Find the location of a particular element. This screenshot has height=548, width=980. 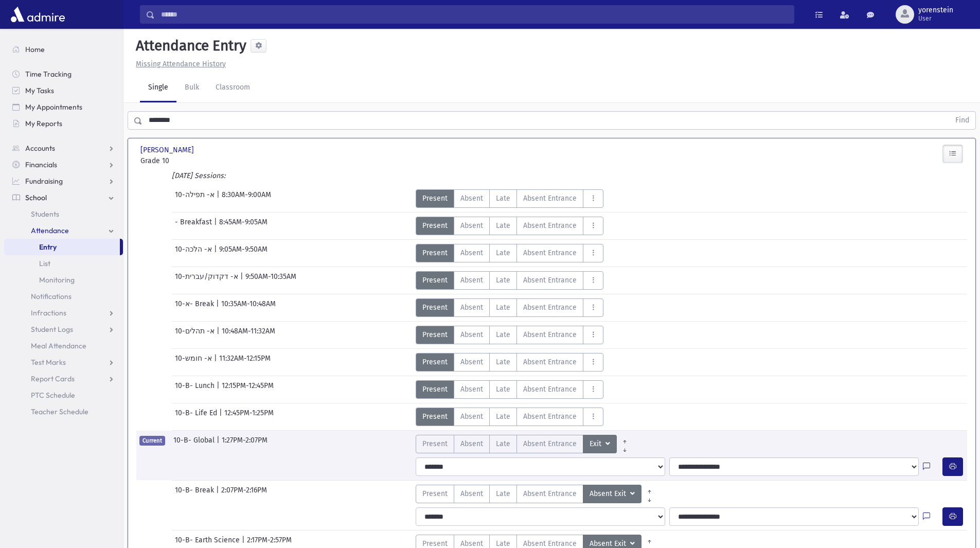

span: 10-א- תהלים is located at coordinates (195, 335).